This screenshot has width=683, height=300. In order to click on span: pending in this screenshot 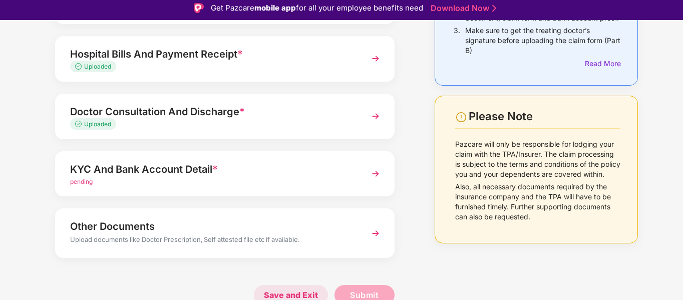, I will do `click(81, 181)`.